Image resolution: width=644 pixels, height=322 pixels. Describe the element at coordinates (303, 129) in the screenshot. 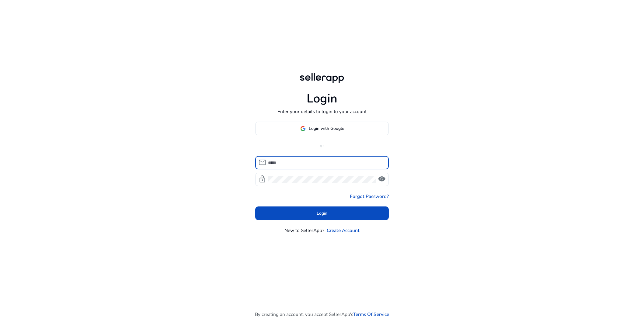

I see `img: google-logo.svg` at that location.